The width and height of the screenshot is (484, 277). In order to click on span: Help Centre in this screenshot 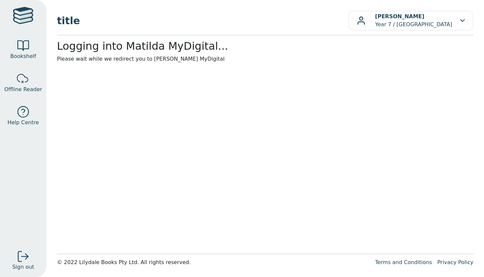, I will do `click(23, 122)`.